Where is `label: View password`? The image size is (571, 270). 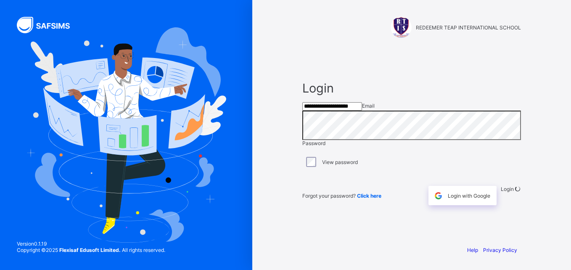 label: View password is located at coordinates (339, 162).